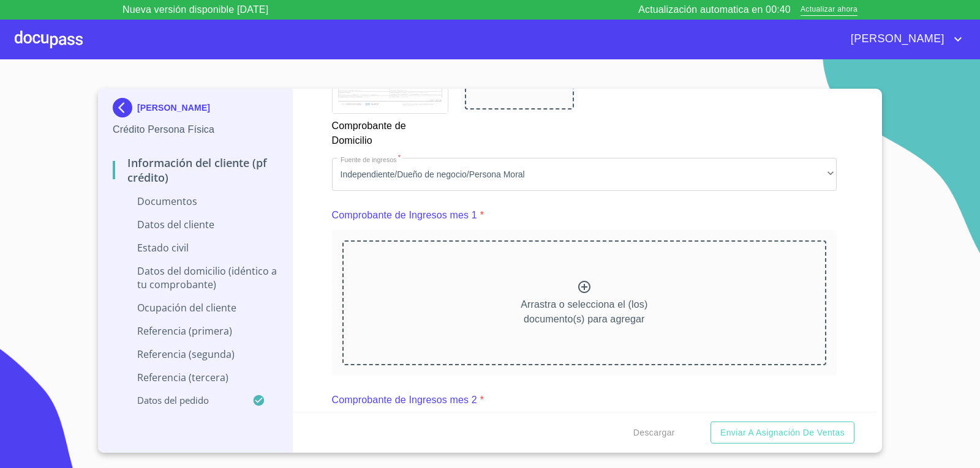 The height and width of the screenshot is (468, 980). What do you see at coordinates (404, 216) in the screenshot?
I see `p: Comprobante de Ingresos mes 1` at bounding box center [404, 216].